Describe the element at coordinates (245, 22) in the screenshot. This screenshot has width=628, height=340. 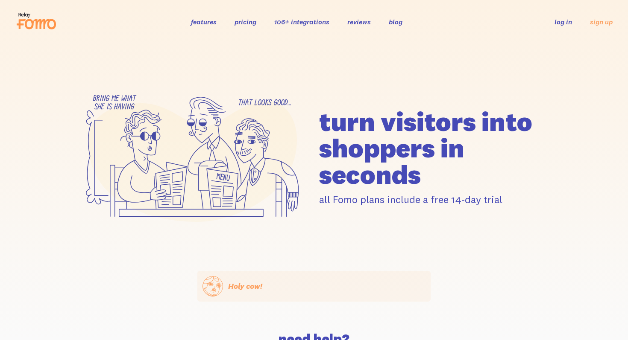
I see `a: pricing` at that location.